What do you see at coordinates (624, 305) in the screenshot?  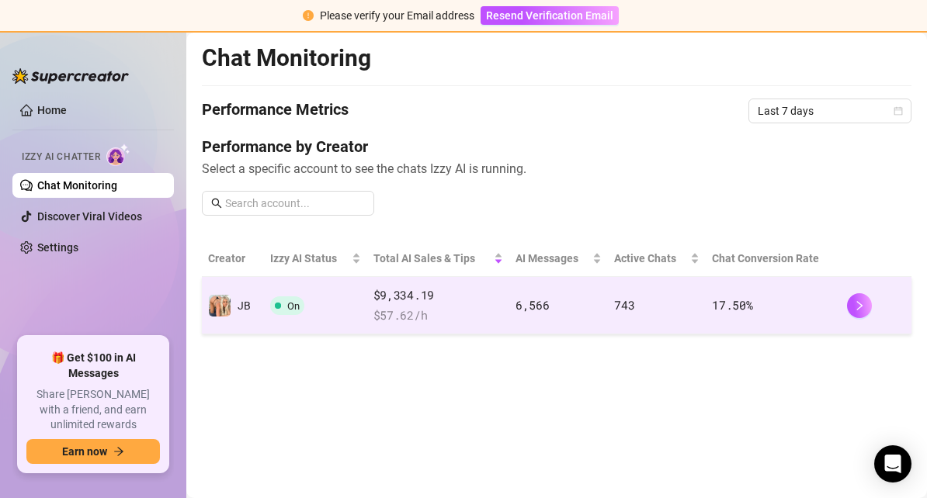 I see `span: 743` at bounding box center [624, 305].